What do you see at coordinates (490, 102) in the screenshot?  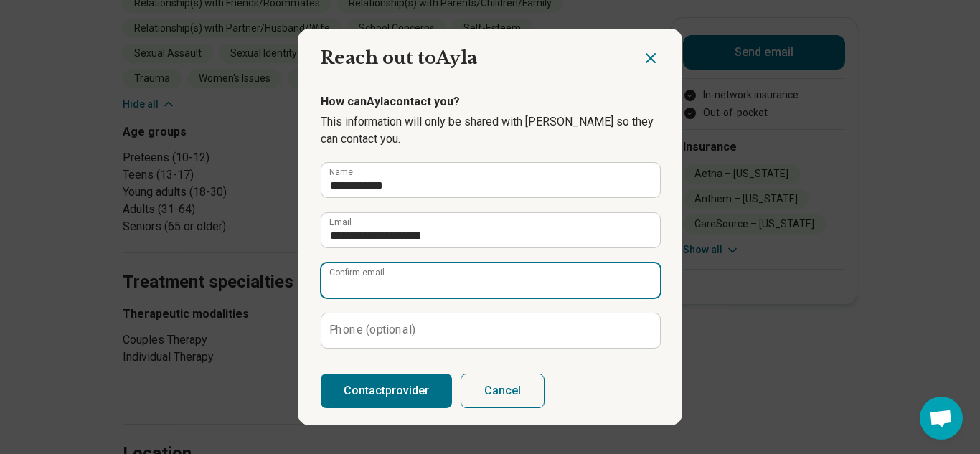 I see `p: How can Ayla contact you?` at bounding box center [490, 102].